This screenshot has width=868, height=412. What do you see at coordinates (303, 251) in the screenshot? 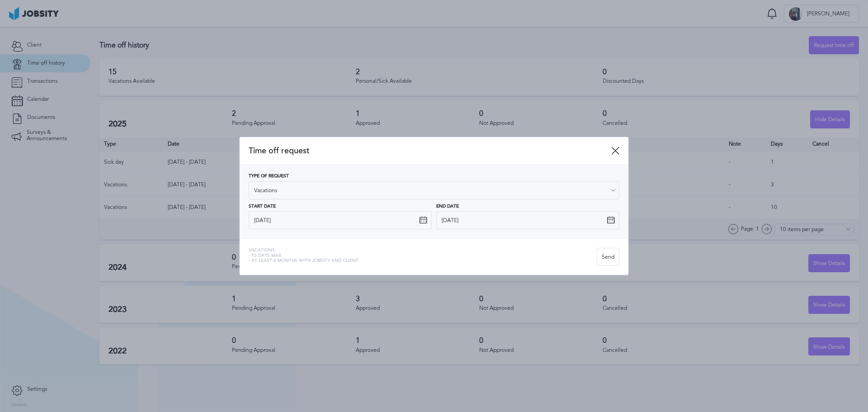
I see `span: Vacations:` at bounding box center [303, 251].